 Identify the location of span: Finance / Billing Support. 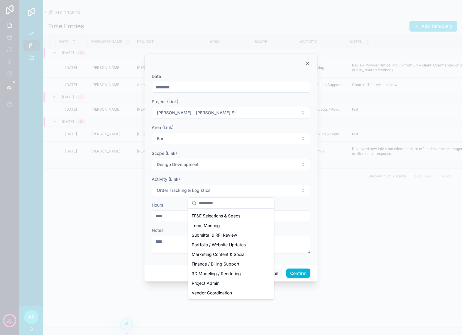
(215, 264).